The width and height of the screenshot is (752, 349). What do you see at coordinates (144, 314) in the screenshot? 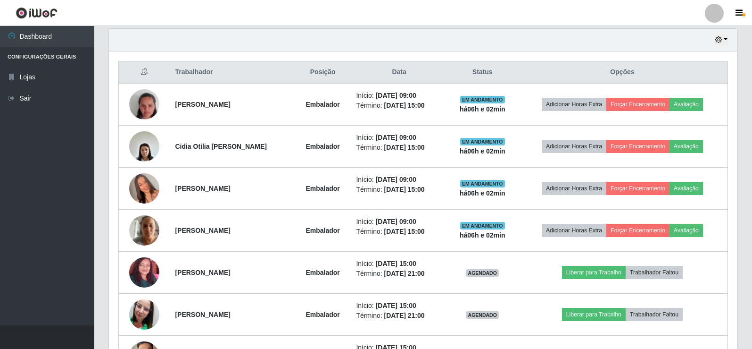
I see `img: 1691680846628.jpeg` at bounding box center [144, 314].